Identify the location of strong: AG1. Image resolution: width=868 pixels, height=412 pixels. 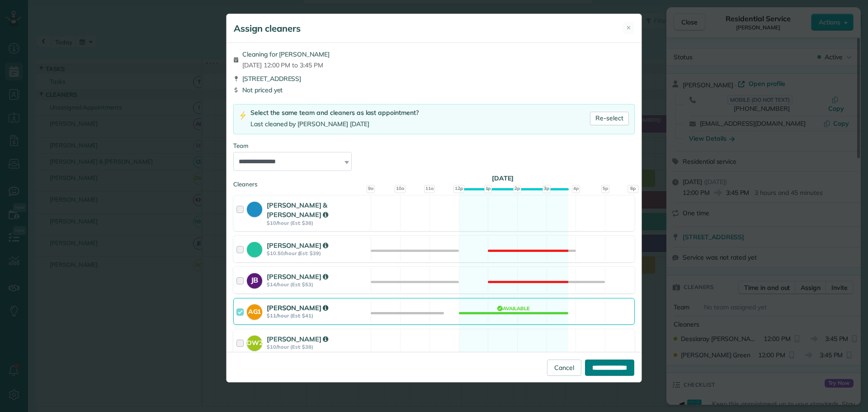
(255, 310).